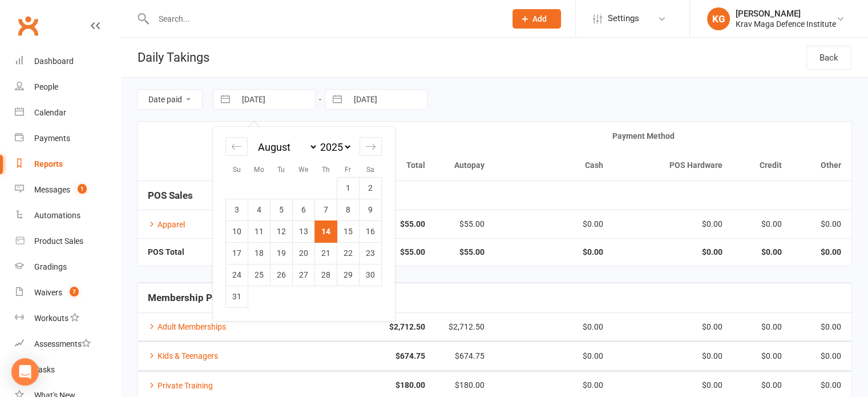 This screenshot has width=868, height=397. Describe the element at coordinates (370, 209) in the screenshot. I see `td: Saturday, August 9, 2025` at that location.